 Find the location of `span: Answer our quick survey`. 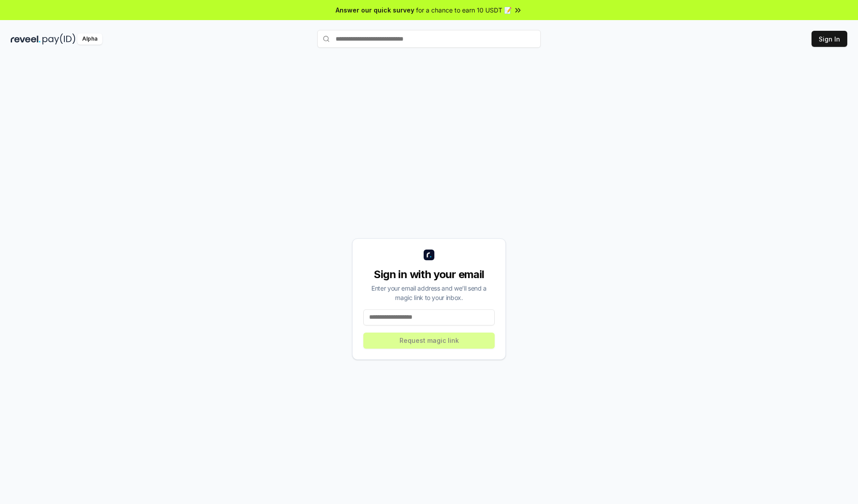

span: Answer our quick survey is located at coordinates (375, 10).